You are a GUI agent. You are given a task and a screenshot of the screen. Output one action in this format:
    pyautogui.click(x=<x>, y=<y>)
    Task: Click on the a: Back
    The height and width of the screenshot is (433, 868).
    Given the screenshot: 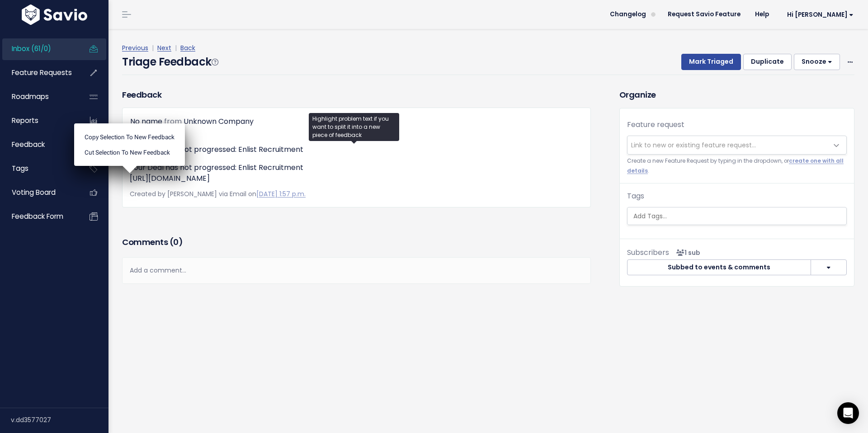 What is the action you would take?
    pyautogui.click(x=188, y=48)
    